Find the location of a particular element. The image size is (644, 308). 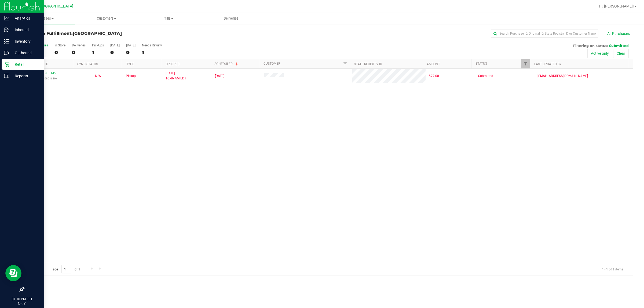

div: Deliveries is located at coordinates (78, 45).